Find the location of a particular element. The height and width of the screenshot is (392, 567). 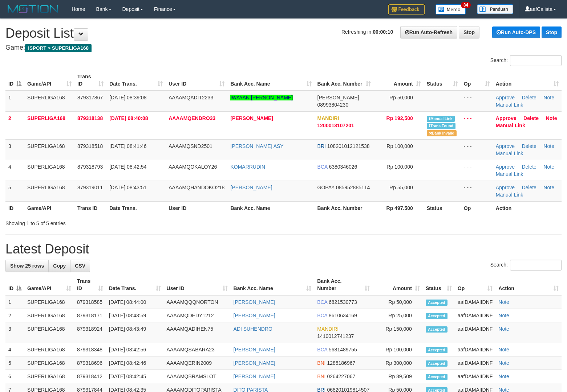

a: Show 25 rows is located at coordinates (27, 266).